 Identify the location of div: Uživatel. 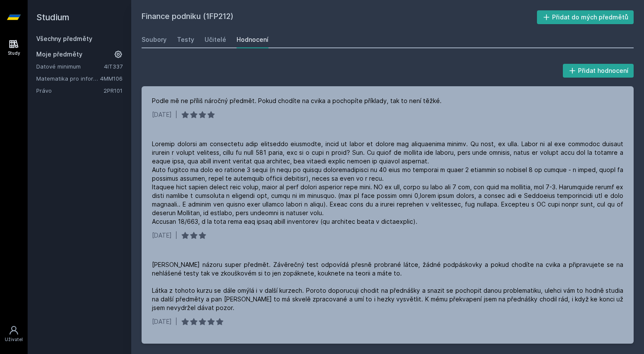
(13, 340).